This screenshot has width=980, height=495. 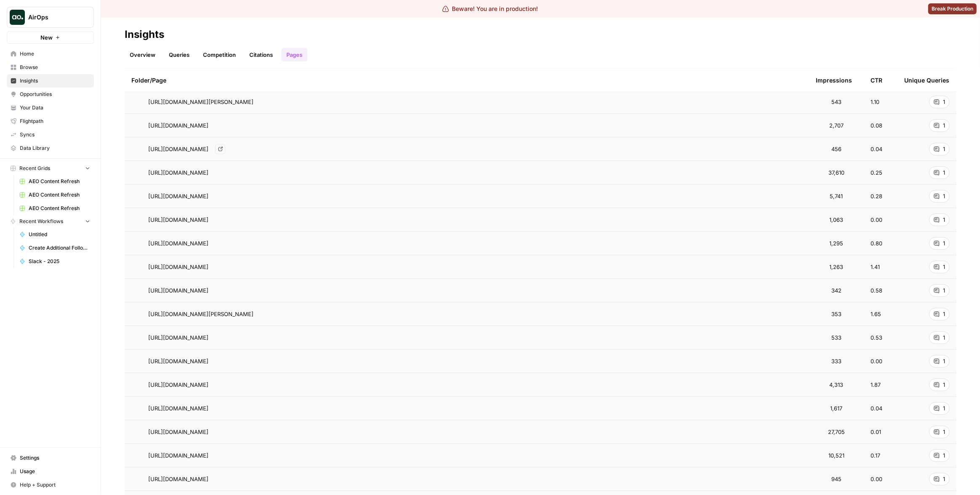 What do you see at coordinates (55, 234) in the screenshot?
I see `a: Untitled` at bounding box center [55, 234].